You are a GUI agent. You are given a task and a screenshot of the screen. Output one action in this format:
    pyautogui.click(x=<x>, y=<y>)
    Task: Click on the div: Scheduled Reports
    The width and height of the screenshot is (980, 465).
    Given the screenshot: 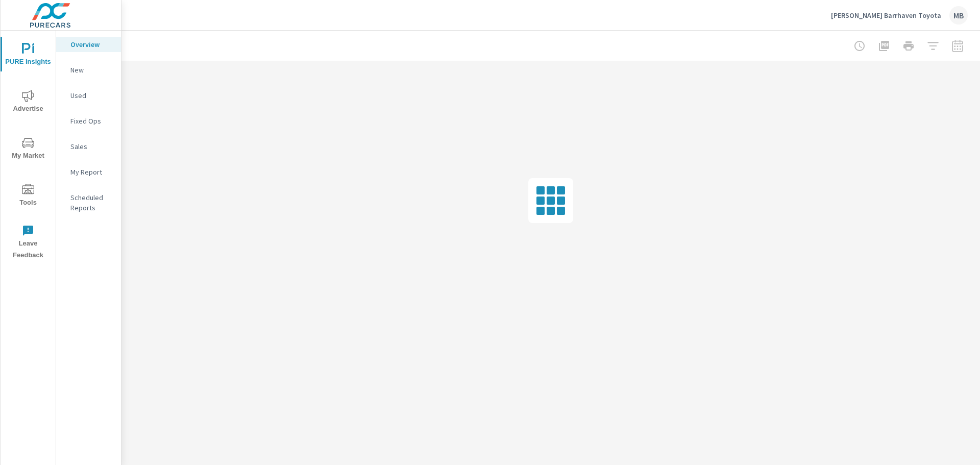 What is the action you would take?
    pyautogui.click(x=88, y=203)
    